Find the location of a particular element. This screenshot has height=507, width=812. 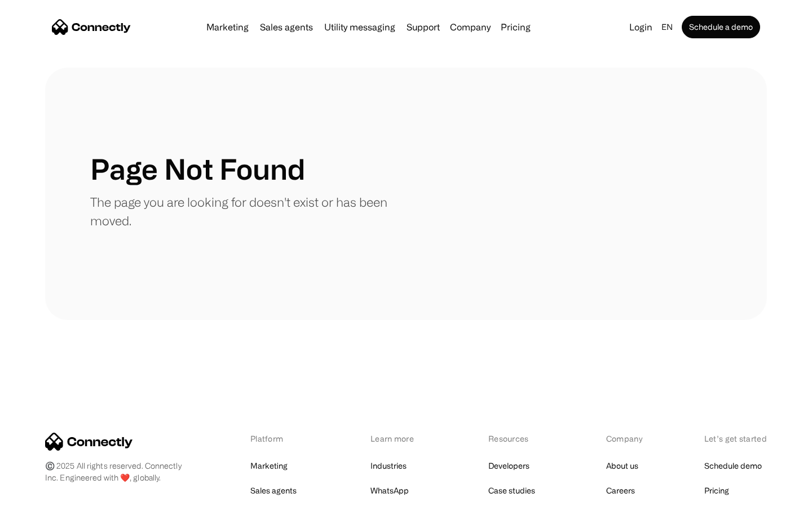

a: About us is located at coordinates (622, 466).